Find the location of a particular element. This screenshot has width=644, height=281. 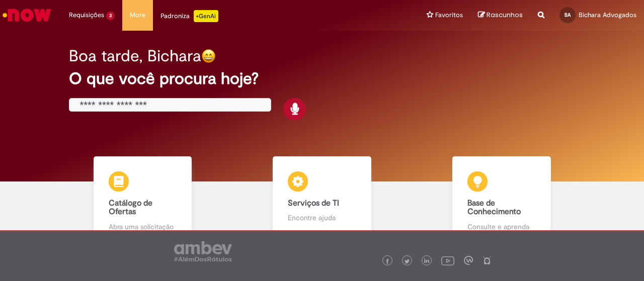

span: Bichara Advogados is located at coordinates (607, 14).